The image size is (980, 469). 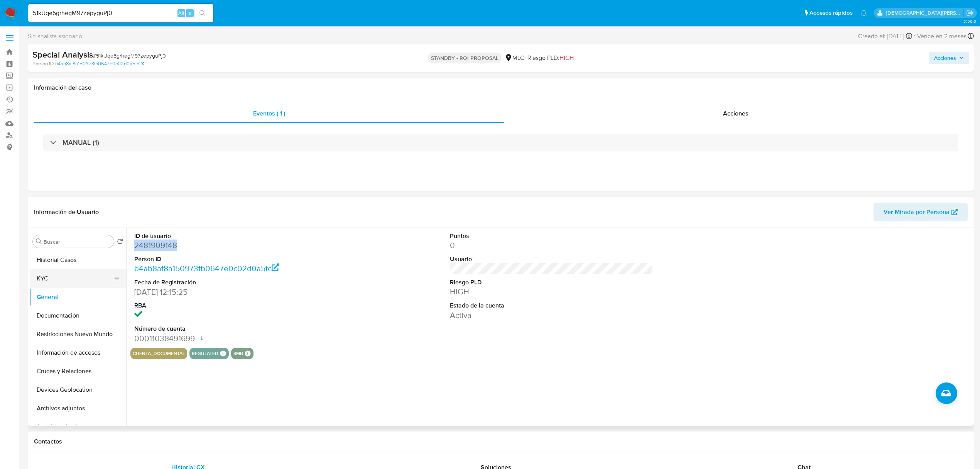 I want to click on span: Sin analista asignado, so click(x=55, y=36).